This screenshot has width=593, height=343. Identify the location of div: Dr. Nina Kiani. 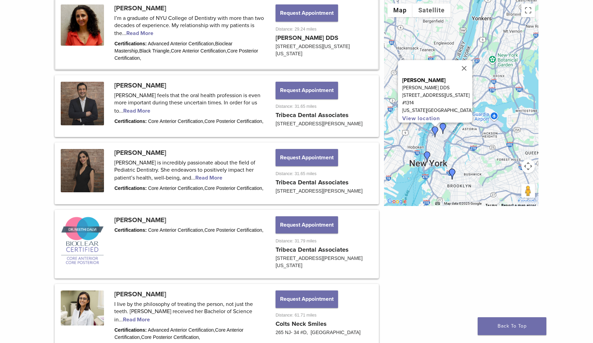
(435, 132).